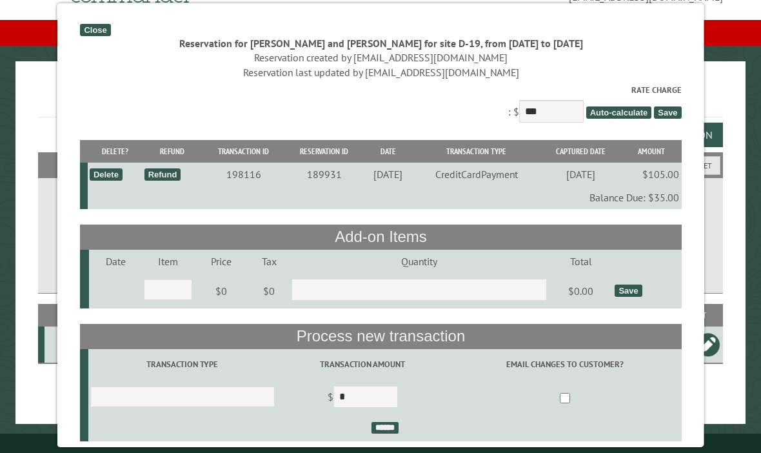 The width and height of the screenshot is (761, 453). I want to click on th: Reservation ID, so click(324, 151).